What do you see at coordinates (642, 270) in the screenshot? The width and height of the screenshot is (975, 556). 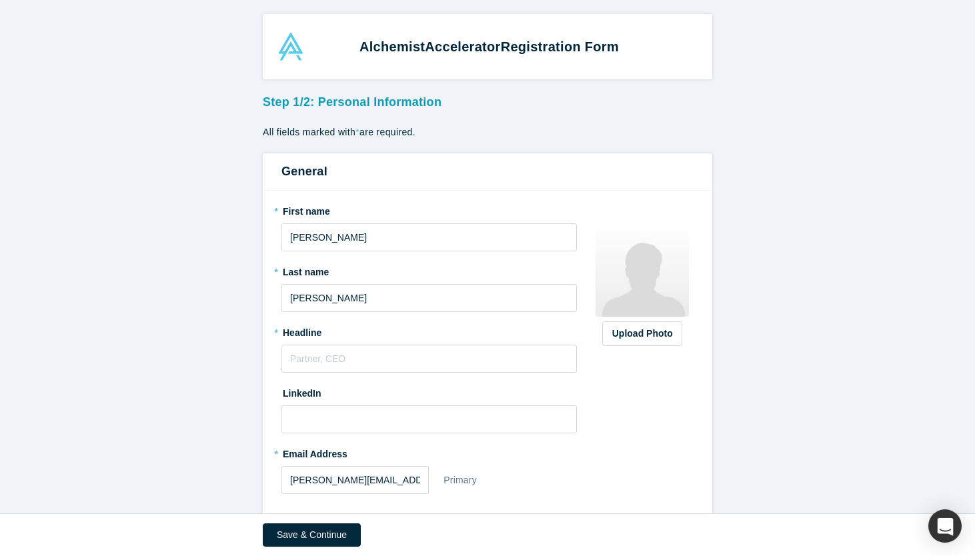 I see `img: Profile user default` at bounding box center [642, 270].